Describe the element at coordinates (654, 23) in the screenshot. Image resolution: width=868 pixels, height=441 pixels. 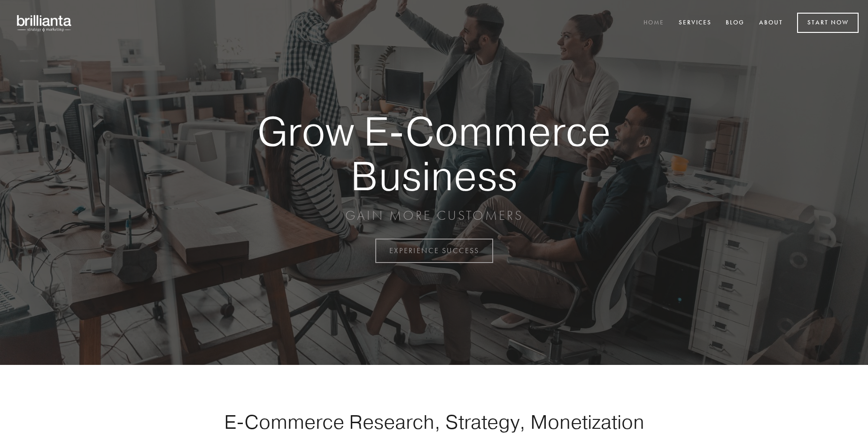
I see `a: Home` at that location.